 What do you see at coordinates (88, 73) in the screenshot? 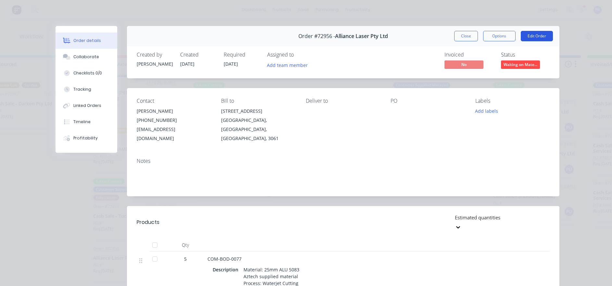
I see `div: Checklists 0/0` at bounding box center [88, 73].